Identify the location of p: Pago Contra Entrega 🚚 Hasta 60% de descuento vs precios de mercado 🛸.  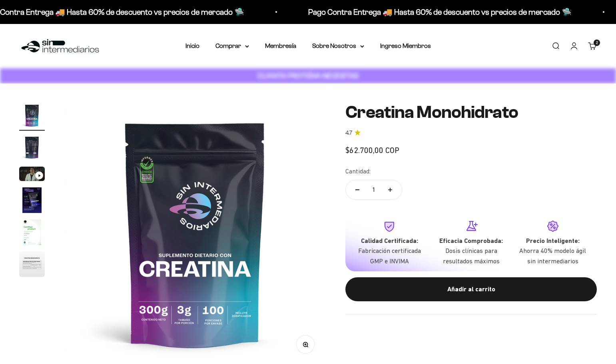
(440, 12).